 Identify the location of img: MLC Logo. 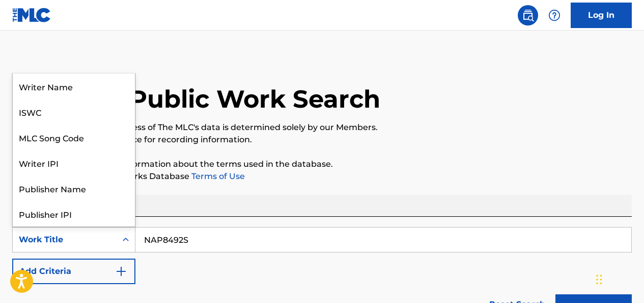
(31, 15).